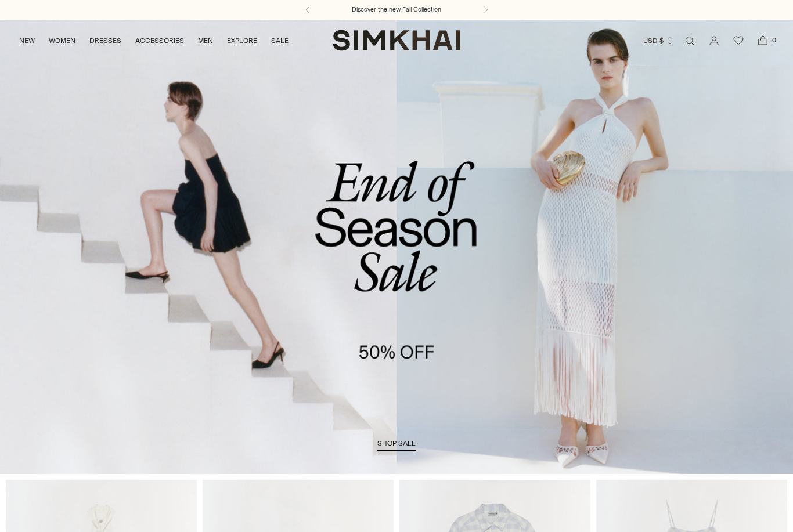 Image resolution: width=793 pixels, height=532 pixels. What do you see at coordinates (206, 41) in the screenshot?
I see `a: MEN` at bounding box center [206, 41].